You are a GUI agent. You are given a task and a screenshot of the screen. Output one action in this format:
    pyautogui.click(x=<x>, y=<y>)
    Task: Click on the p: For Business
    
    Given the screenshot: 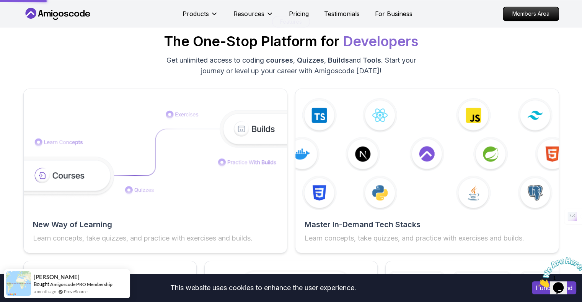 What is the action you would take?
    pyautogui.click(x=393, y=14)
    